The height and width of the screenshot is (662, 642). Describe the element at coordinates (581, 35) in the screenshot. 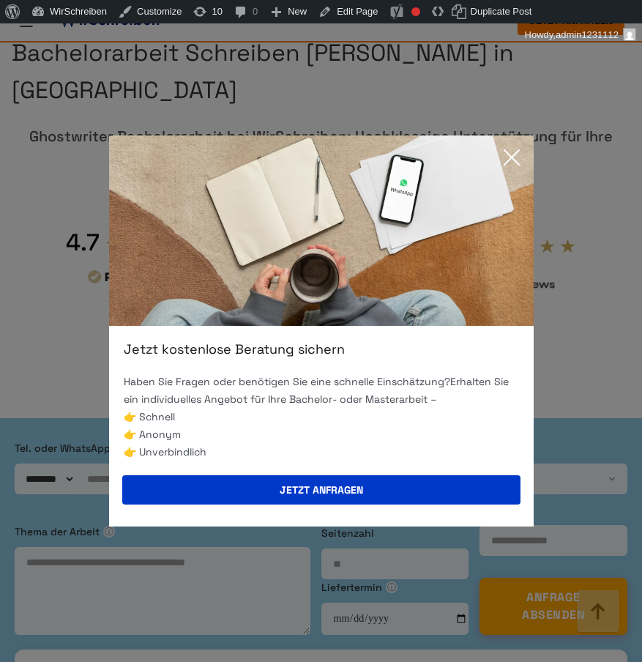

I see `a: Howdy,` at that location.